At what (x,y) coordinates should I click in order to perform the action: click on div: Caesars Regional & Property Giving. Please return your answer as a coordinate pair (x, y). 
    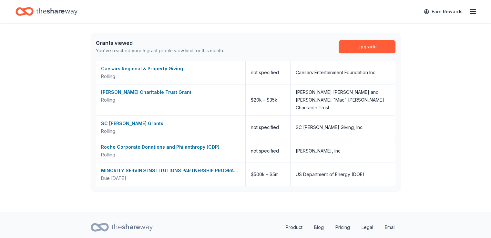
    Looking at the image, I should click on (171, 69).